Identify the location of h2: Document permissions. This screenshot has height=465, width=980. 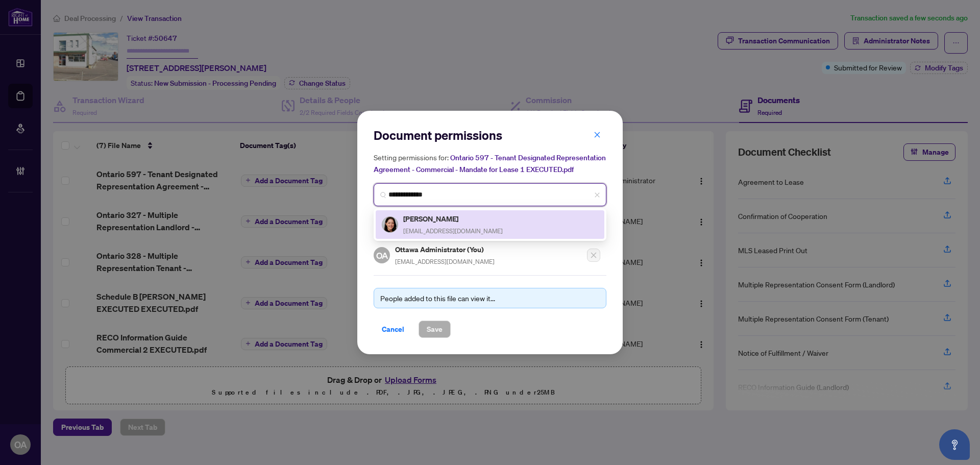
(490, 136).